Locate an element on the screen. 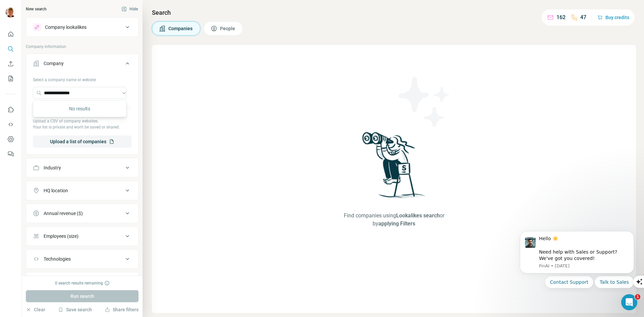 This screenshot has height=317, width=644. button: Quick start is located at coordinates (11, 34).